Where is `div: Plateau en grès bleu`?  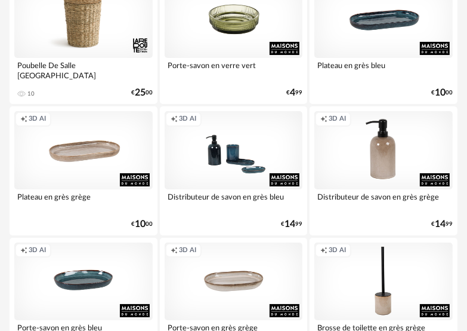 div: Plateau en grès bleu is located at coordinates (384, 70).